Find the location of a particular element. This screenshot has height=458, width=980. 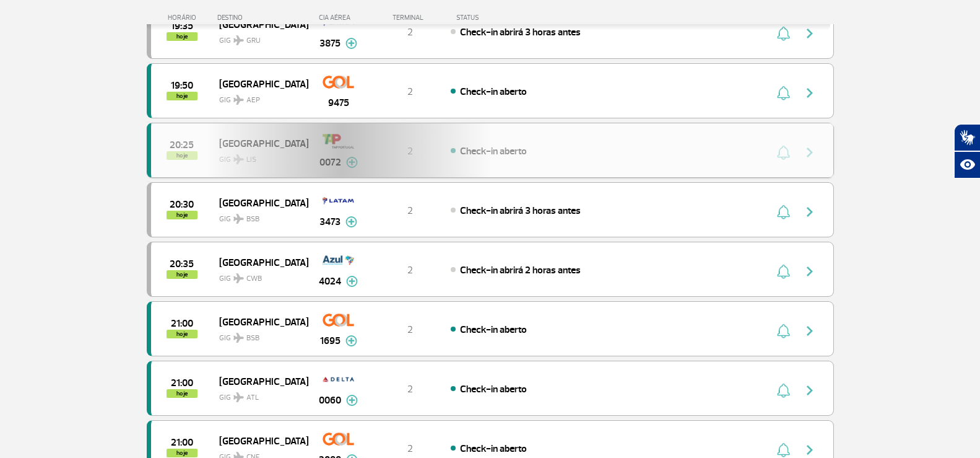

span: 2025-09-27 19:50:00 is located at coordinates (182, 86).